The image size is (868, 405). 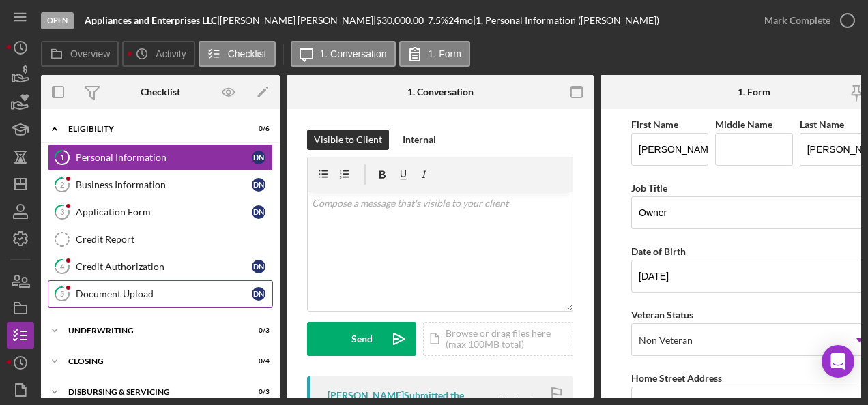 I want to click on div: Checklist, so click(x=160, y=92).